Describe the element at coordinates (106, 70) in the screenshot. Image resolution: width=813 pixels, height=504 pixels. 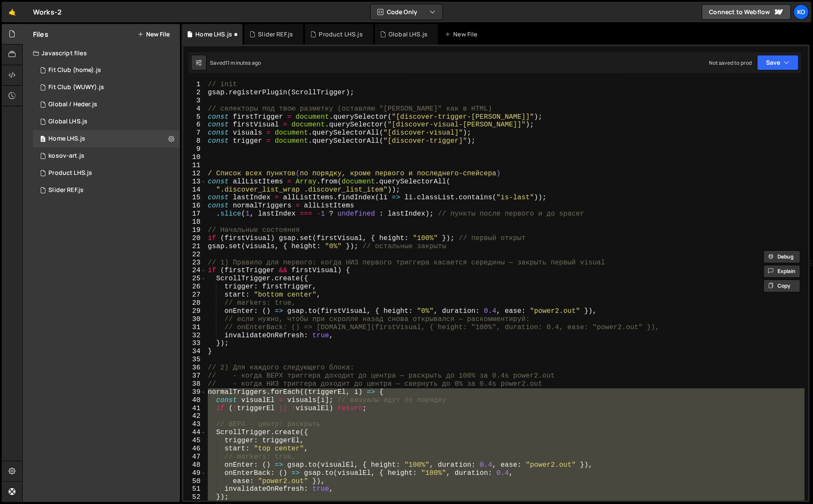
I see `div: 6928/27047.js` at that location.